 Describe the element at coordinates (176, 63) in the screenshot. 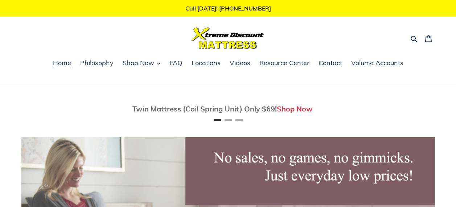

I see `span: FAQ` at that location.